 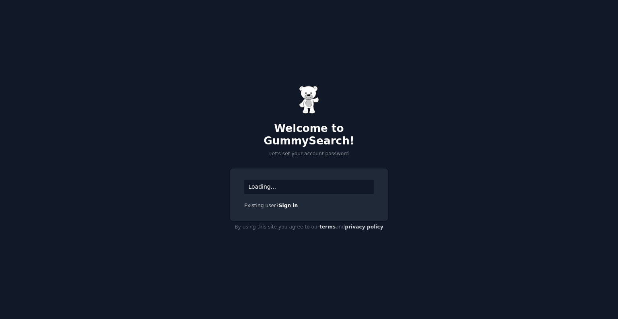 I want to click on div: By using this site you agree to our and, so click(x=309, y=227).